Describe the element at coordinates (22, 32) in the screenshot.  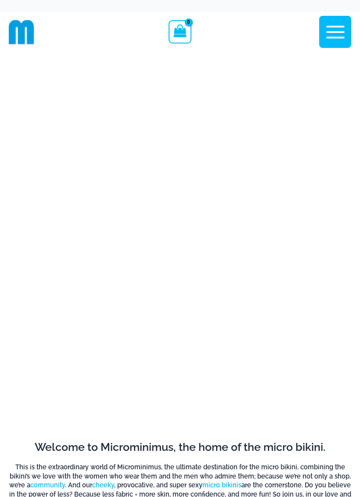
I see `img: cropped mm emblem` at that location.